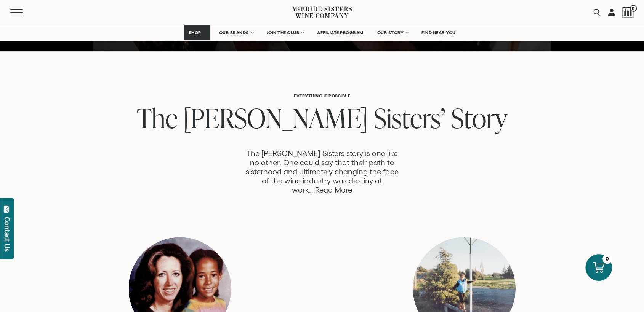 The height and width of the screenshot is (312, 644). Describe the element at coordinates (340, 33) in the screenshot. I see `span: AFFILIATE PROGRAM` at that location.